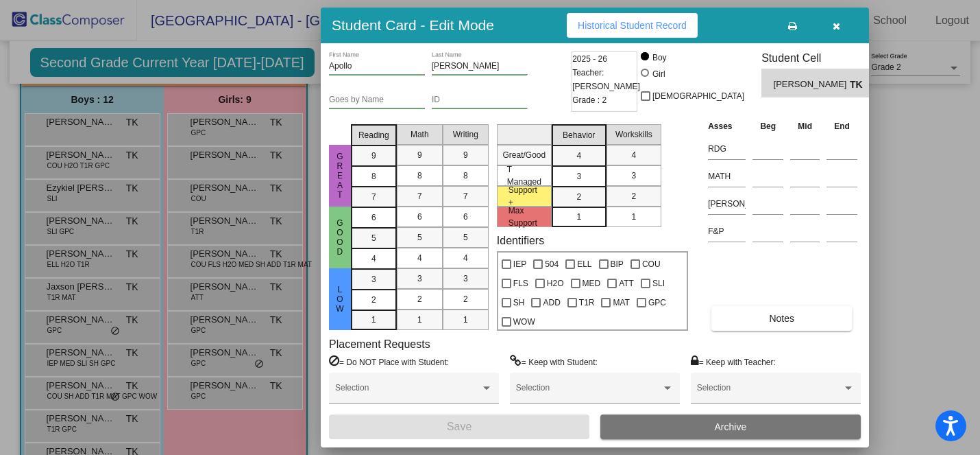 This screenshot has width=980, height=455. Describe the element at coordinates (591, 283) in the screenshot. I see `span: MED` at that location.